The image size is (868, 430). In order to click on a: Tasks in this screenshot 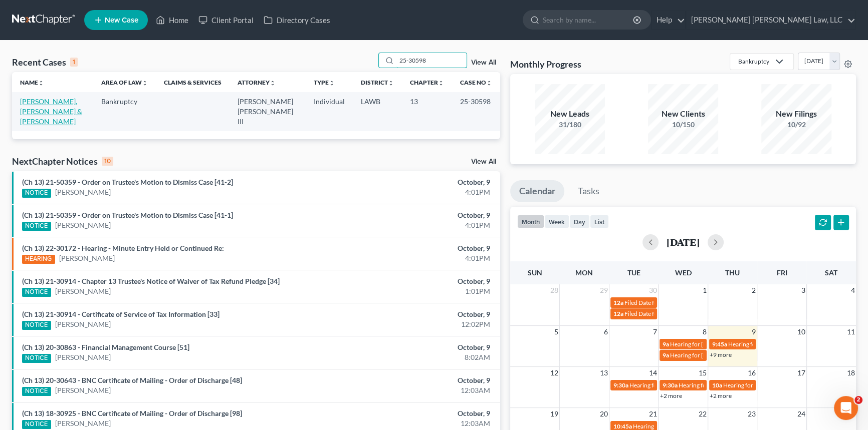, I will do `click(588, 191)`.